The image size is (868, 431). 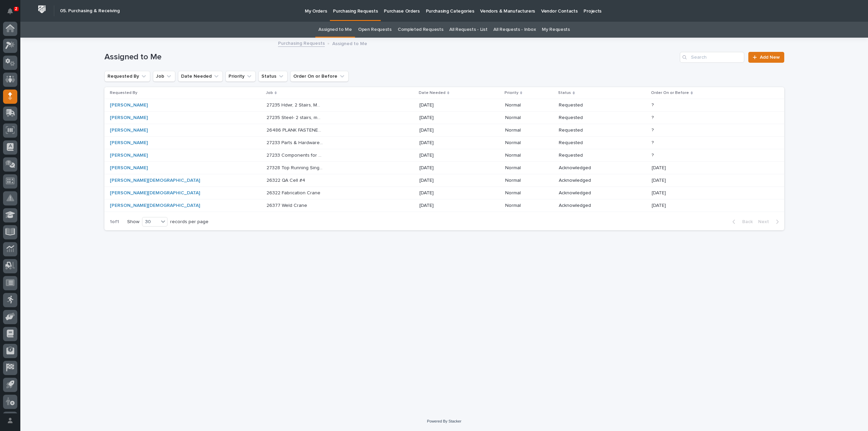 What do you see at coordinates (10, 11) in the screenshot?
I see `button: Notifications` at bounding box center [10, 11].